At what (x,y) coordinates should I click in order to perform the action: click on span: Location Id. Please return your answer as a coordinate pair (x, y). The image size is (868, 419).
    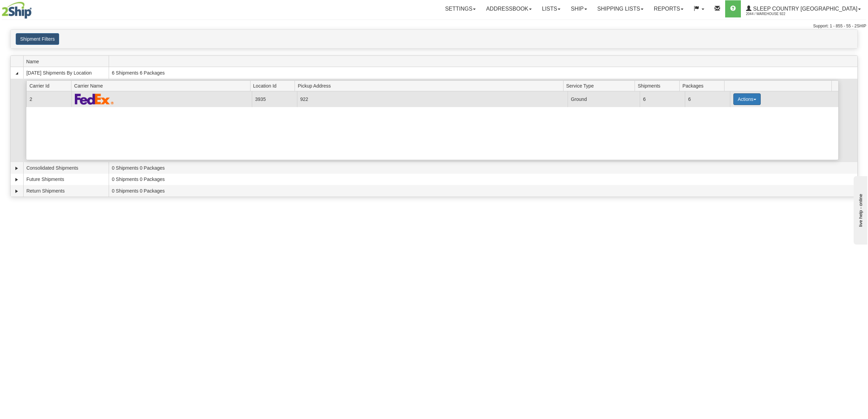
    Looking at the image, I should click on (274, 85).